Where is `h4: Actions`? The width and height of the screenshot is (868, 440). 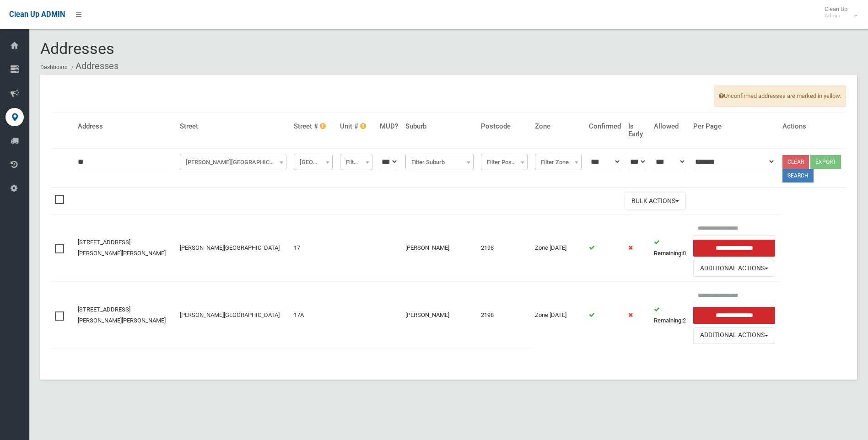
h4: Actions is located at coordinates (812, 126).